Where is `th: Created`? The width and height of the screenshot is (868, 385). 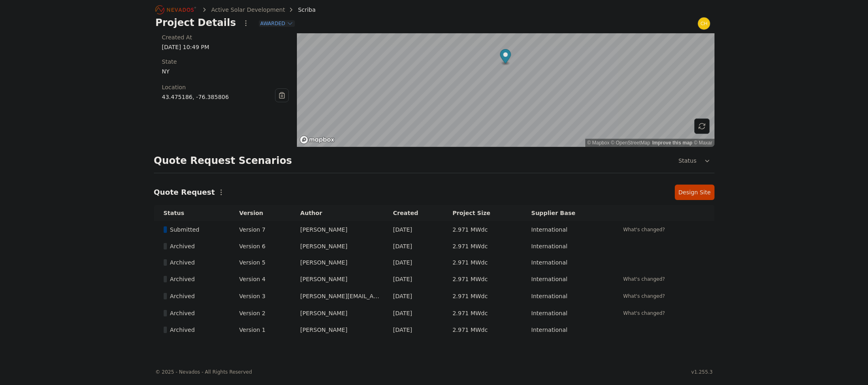
th: Created is located at coordinates (413, 213).